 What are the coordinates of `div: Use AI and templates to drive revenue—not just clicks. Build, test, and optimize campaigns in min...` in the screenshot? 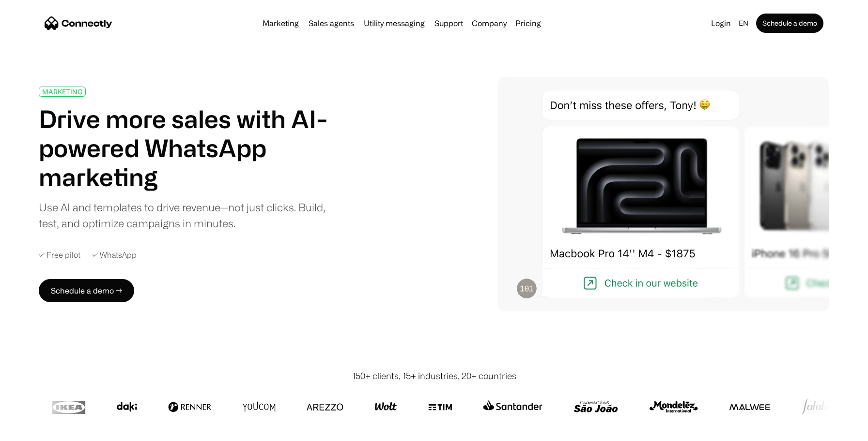 It's located at (188, 215).